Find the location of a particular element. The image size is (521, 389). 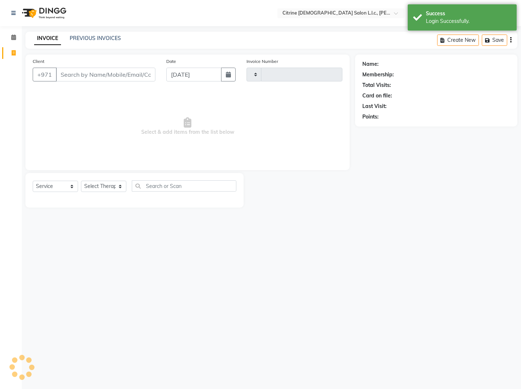

button: Save is located at coordinates (495, 40).